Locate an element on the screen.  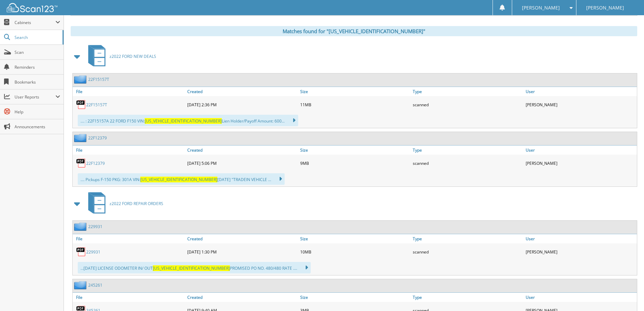
a: z2022 FORD NEW DEALS is located at coordinates (120, 56).